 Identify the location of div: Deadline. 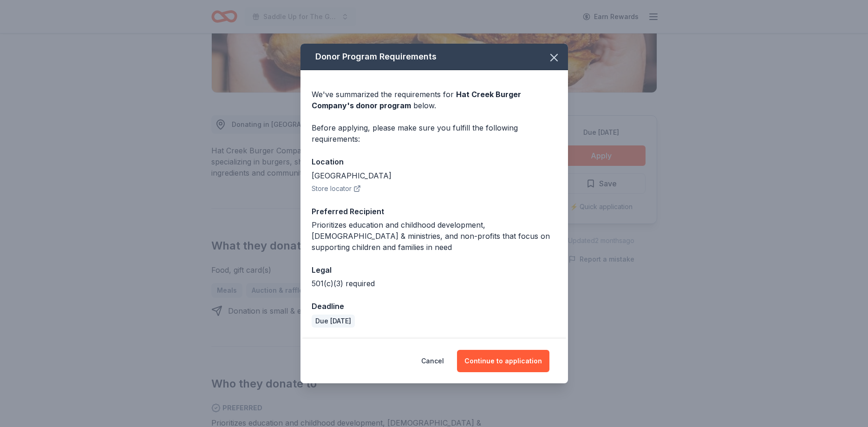
(434, 306).